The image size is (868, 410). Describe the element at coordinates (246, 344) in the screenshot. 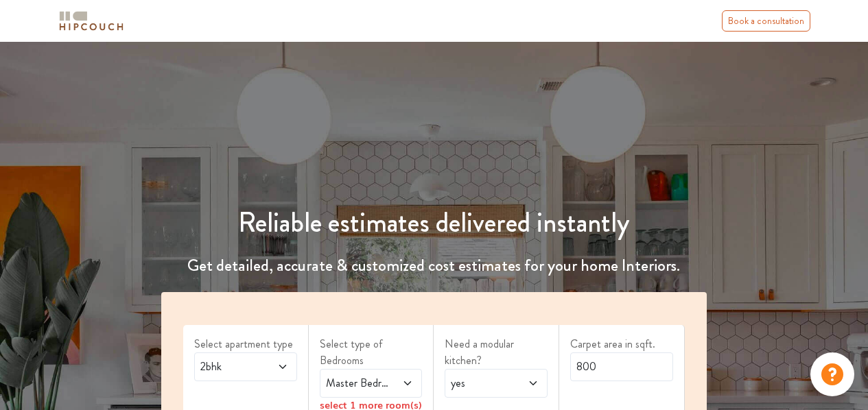

I see `label: Select apartment type` at that location.